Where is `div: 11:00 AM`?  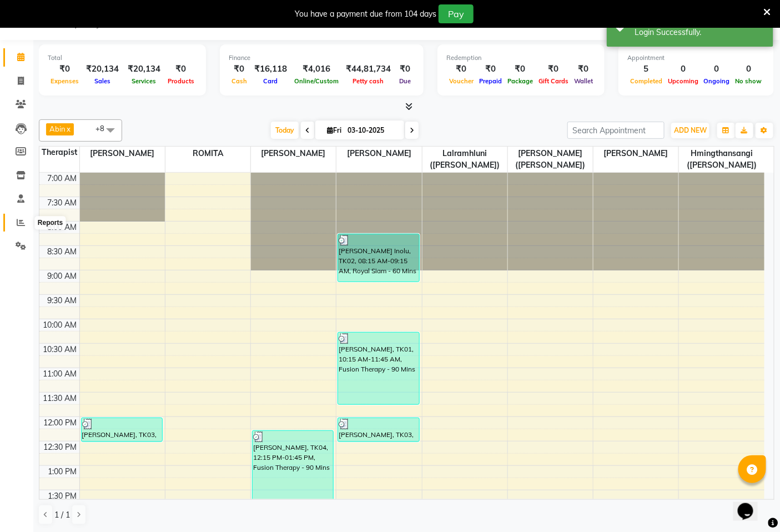
div: 11:00 AM is located at coordinates (60, 374).